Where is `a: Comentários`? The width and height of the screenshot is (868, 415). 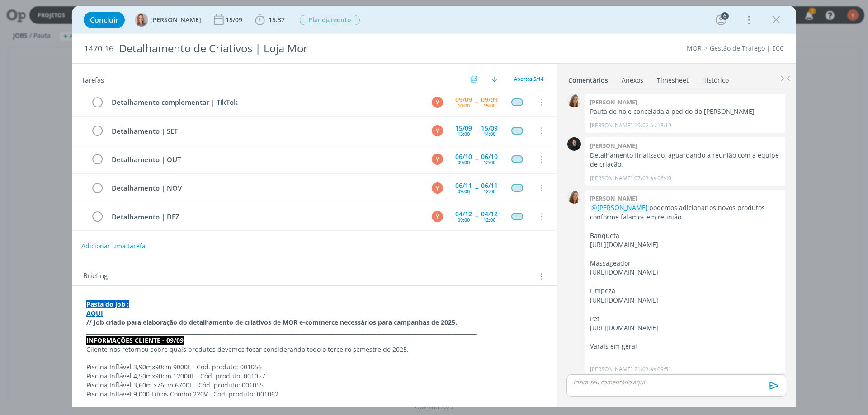 a: Comentários is located at coordinates (588, 78).